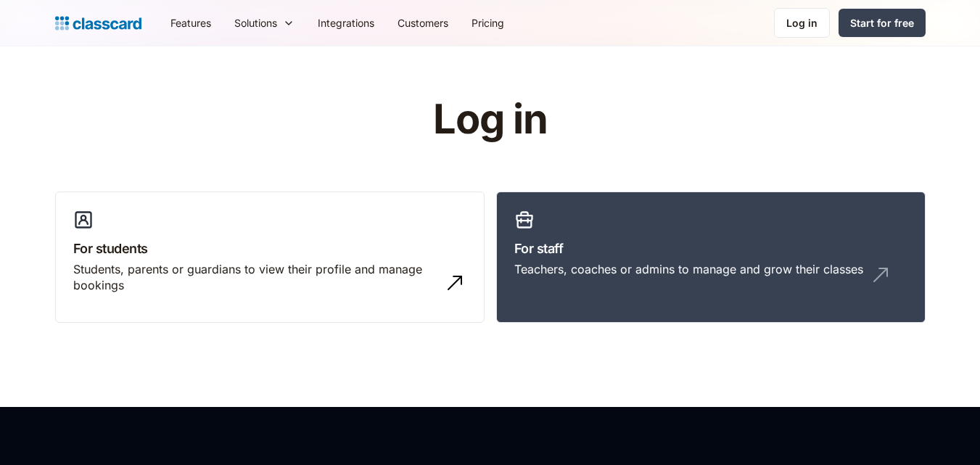 The width and height of the screenshot is (980, 465). I want to click on h3: For students, so click(270, 248).